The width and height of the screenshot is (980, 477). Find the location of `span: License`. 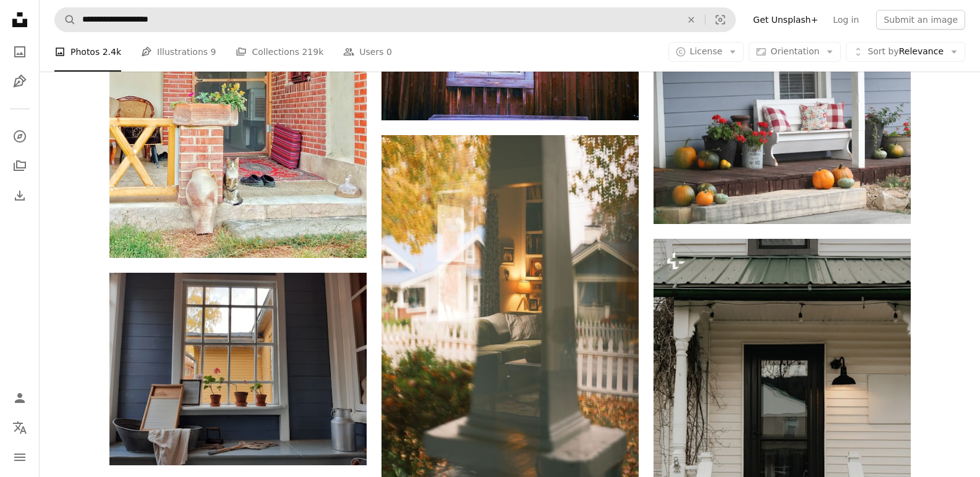

span: License is located at coordinates (706, 51).